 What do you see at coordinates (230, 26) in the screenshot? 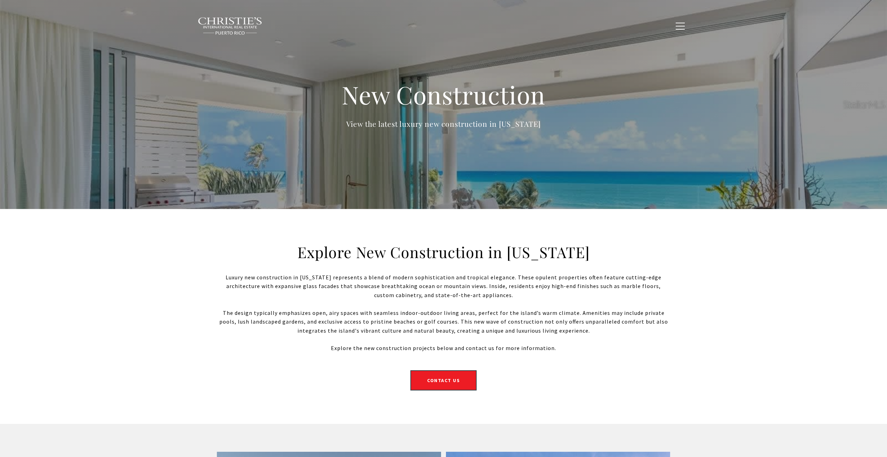
I see `img: Christie's International Real Estate black text logo` at bounding box center [230, 26].